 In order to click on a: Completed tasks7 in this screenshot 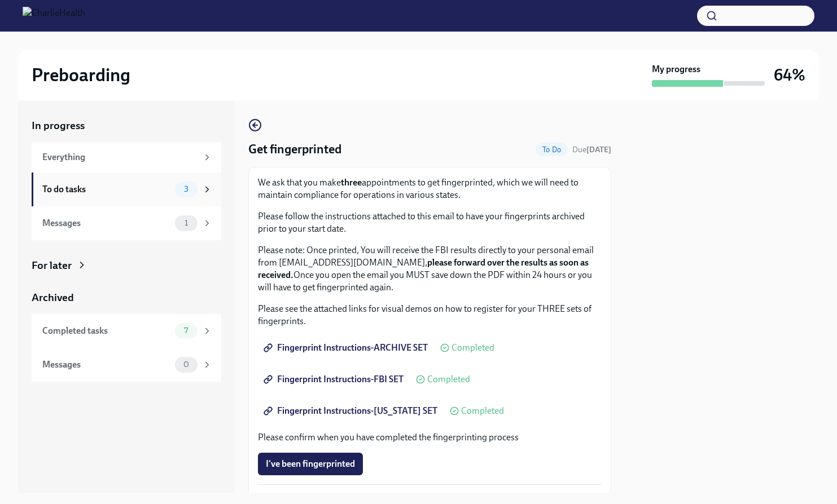, I will do `click(126, 331)`.